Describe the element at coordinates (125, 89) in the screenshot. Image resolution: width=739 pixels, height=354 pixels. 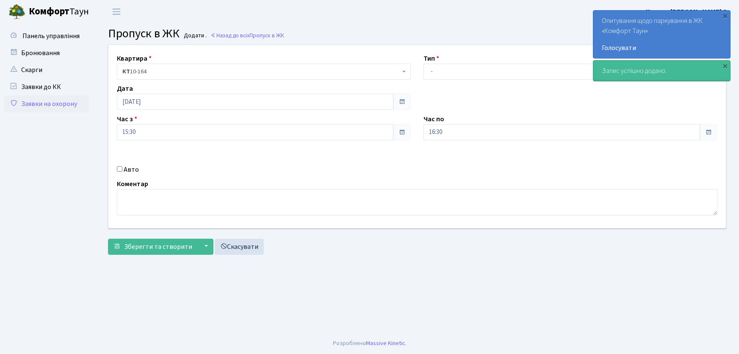
I see `label: Дата` at that location.